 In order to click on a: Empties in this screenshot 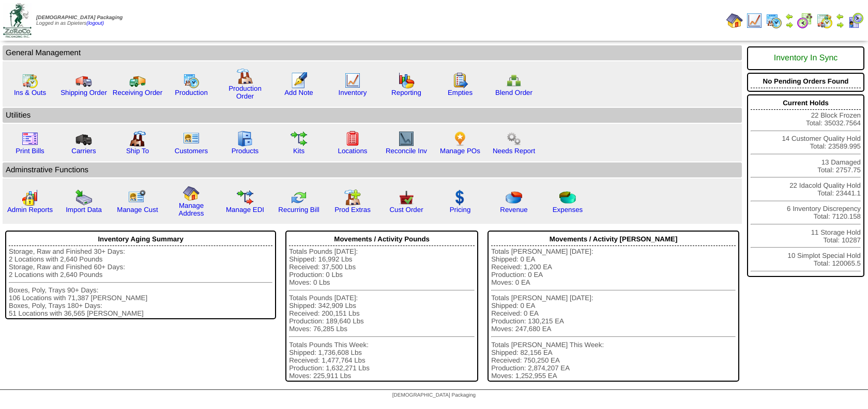, I will do `click(460, 92)`.